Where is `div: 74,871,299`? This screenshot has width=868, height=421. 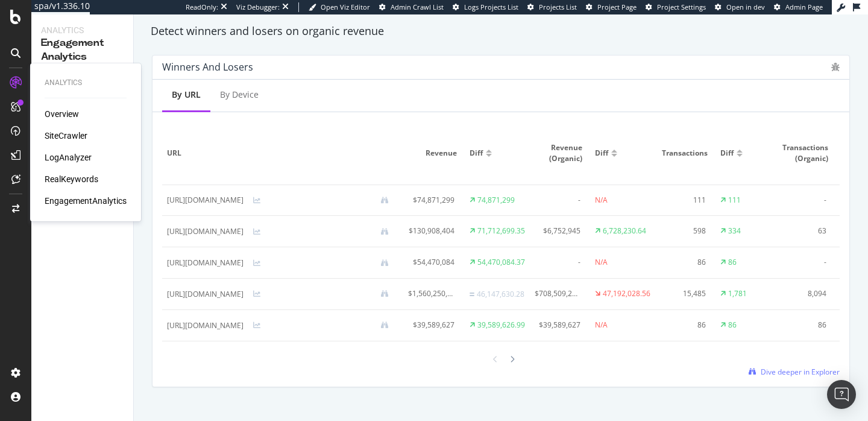
div: 74,871,299 is located at coordinates (496, 200).